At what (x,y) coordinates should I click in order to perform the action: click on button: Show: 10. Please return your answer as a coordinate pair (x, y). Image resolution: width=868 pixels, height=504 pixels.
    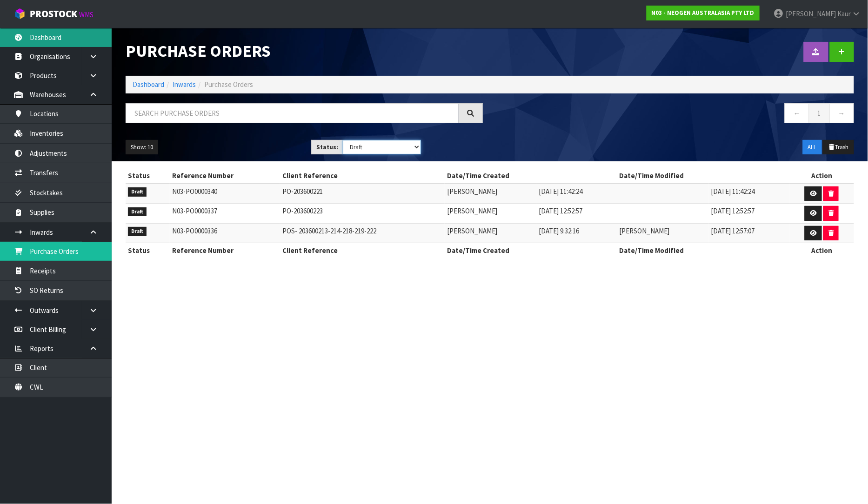
    Looking at the image, I should click on (142, 148).